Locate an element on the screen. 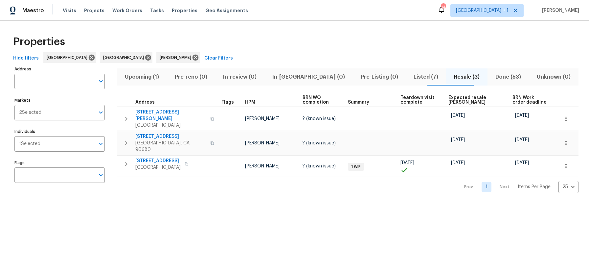 The height and width of the screenshot is (275, 589). span: Maestro is located at coordinates (33, 11).